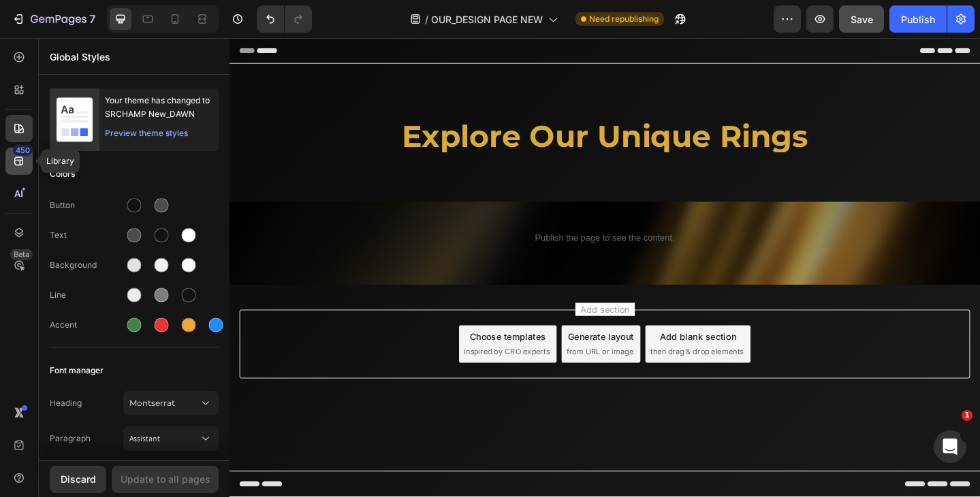 This screenshot has height=497, width=980. I want to click on span: then drag & drop elements, so click(508, 342).